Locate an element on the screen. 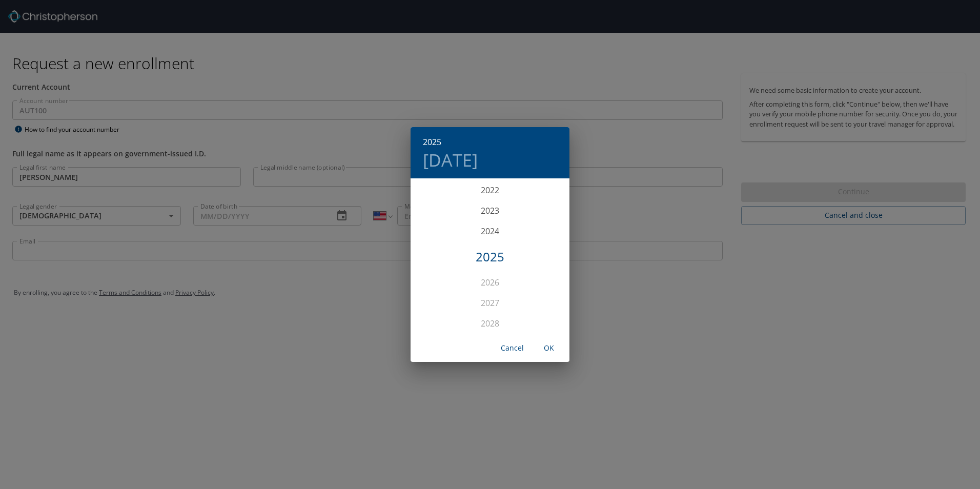 This screenshot has width=980, height=489. h6: 2025 is located at coordinates (432, 142).